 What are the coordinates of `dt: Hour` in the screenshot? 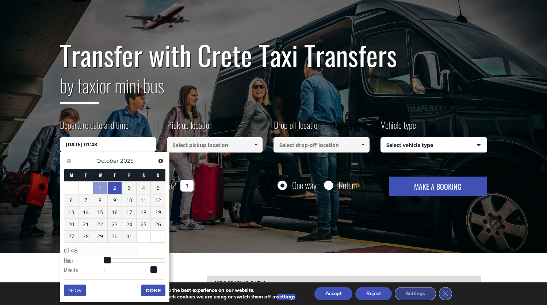 It's located at (84, 262).